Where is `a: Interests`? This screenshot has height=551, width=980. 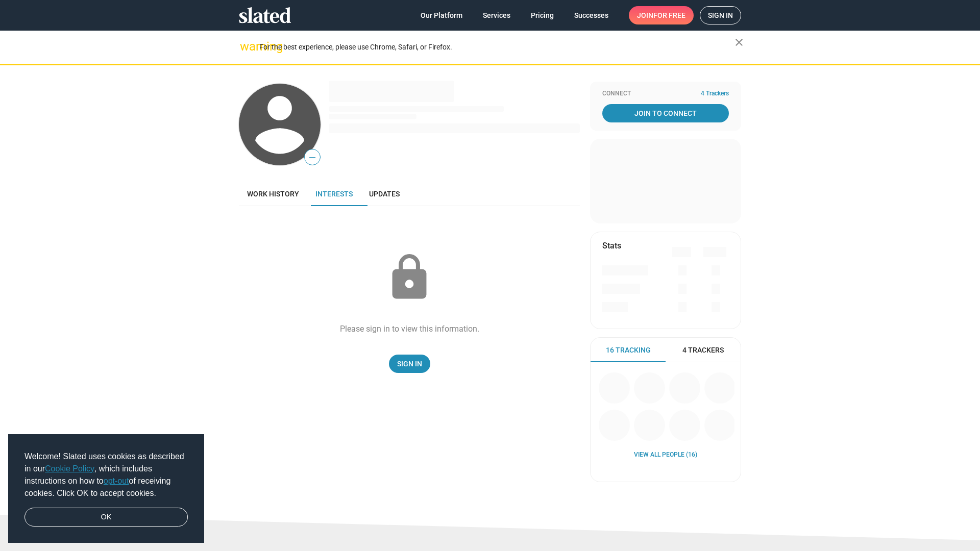
a: Interests is located at coordinates (334, 194).